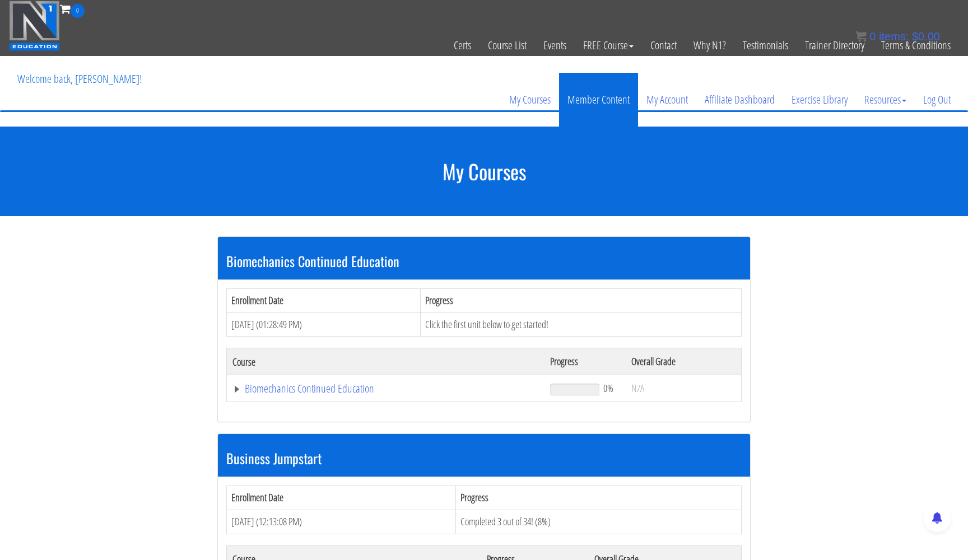 The width and height of the screenshot is (968, 560). Describe the element at coordinates (709, 45) in the screenshot. I see `a: Why N1?` at that location.